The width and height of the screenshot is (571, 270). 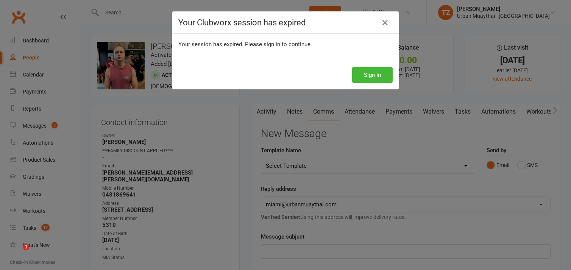 I want to click on button: Sign In, so click(x=372, y=75).